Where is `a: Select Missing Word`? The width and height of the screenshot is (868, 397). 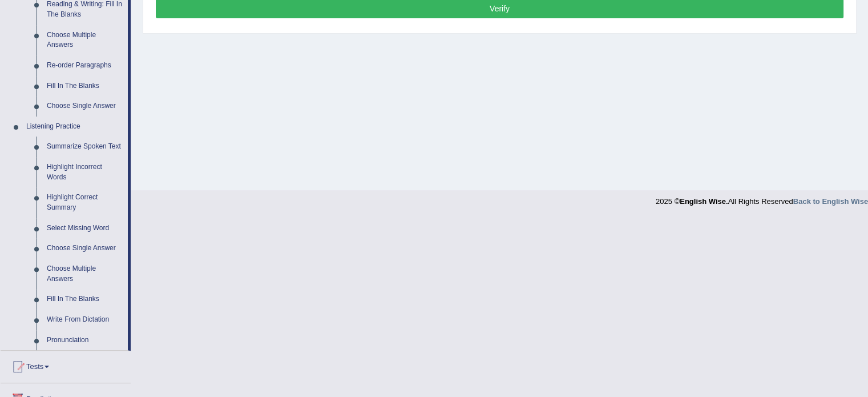 a: Select Missing Word is located at coordinates (85, 229).